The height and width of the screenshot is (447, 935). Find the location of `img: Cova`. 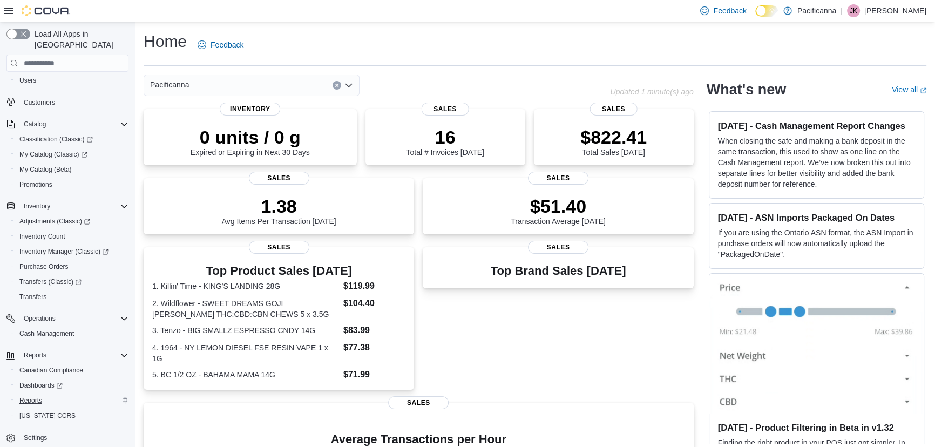

img: Cova is located at coordinates (46, 11).